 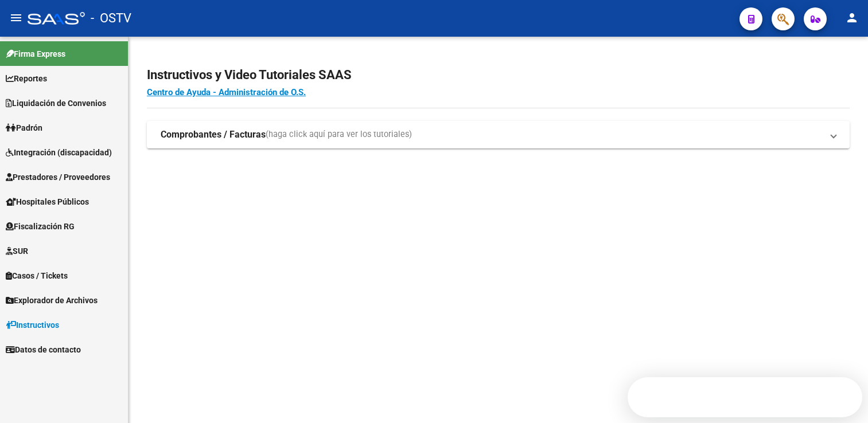 I want to click on mat-icon: person, so click(x=851, y=18).